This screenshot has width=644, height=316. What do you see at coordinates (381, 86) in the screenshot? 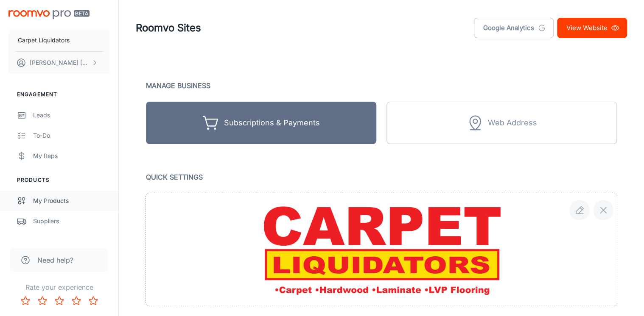
I see `p: Manage Business` at bounding box center [381, 86].